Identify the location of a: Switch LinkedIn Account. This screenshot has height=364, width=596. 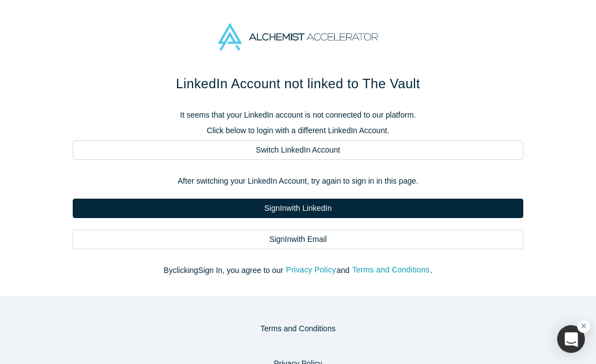
(298, 150).